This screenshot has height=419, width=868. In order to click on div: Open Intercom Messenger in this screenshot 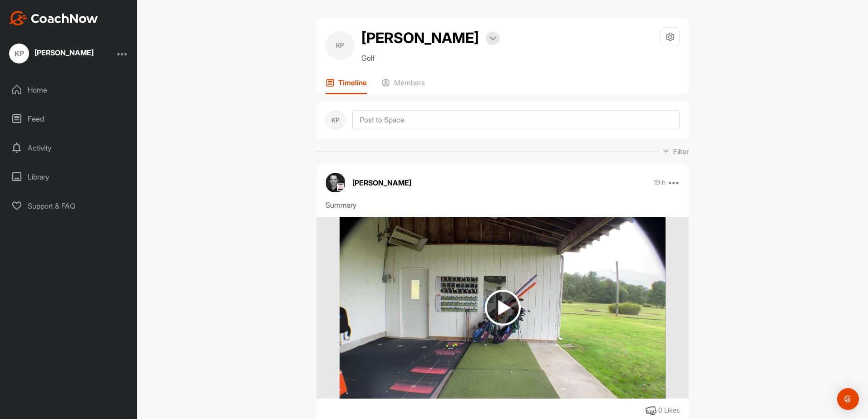, I will do `click(848, 399)`.